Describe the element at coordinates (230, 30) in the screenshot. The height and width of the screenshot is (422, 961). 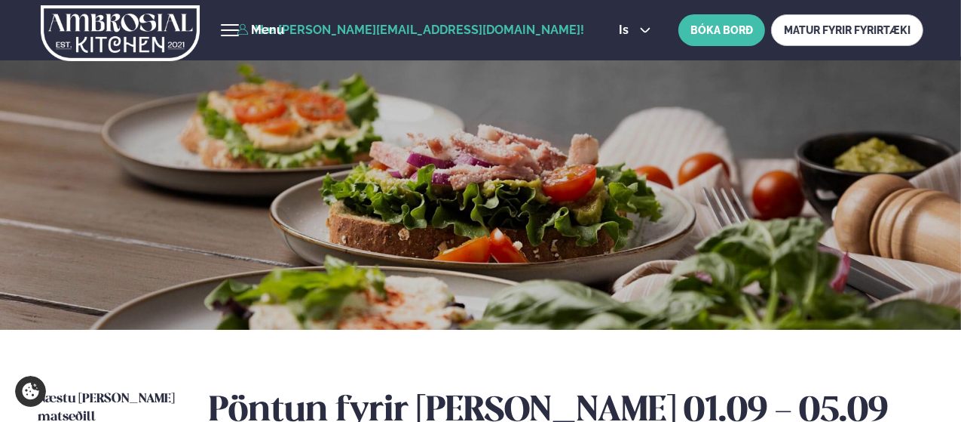
I see `button: hamburger` at that location.